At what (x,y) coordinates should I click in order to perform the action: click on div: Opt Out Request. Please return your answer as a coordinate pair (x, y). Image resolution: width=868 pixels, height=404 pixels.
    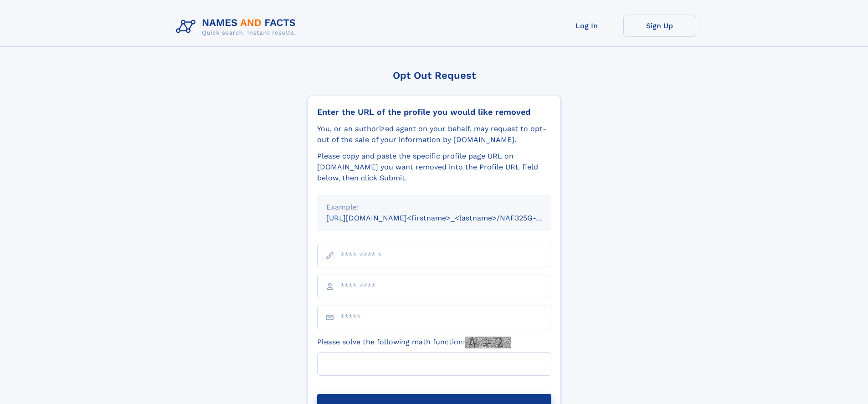
    Looking at the image, I should click on (434, 76).